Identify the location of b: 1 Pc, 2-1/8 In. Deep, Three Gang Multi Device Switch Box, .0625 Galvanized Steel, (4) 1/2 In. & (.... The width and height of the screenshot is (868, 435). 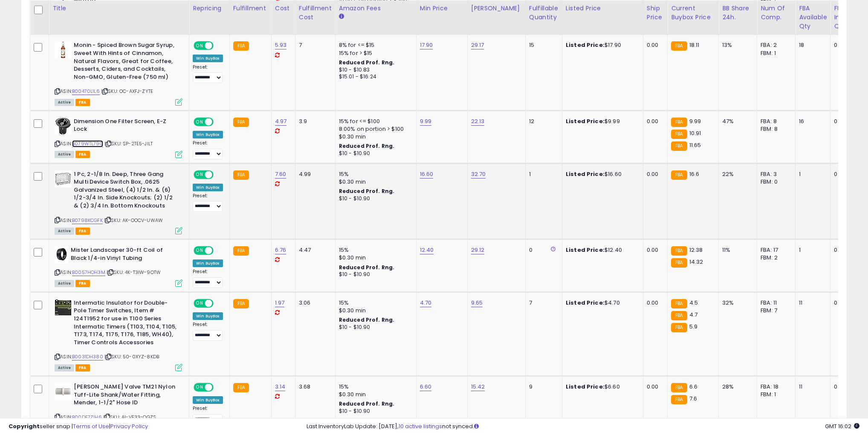
(125, 191).